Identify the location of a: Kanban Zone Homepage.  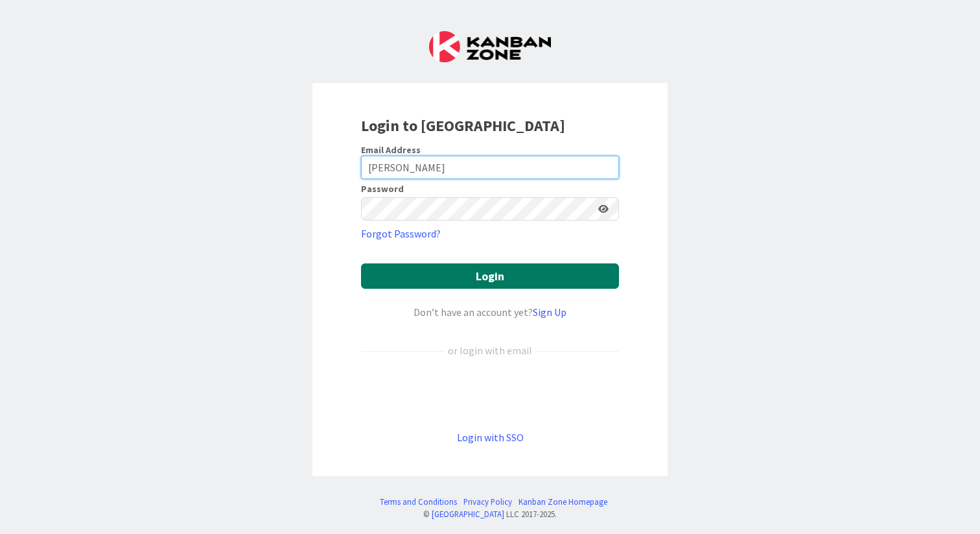
(563, 502).